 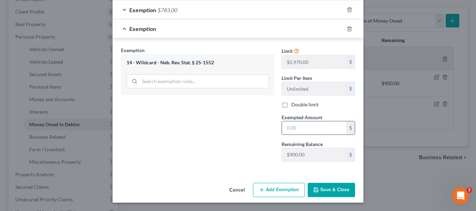 What do you see at coordinates (278, 190) in the screenshot?
I see `button: Add Exemption` at bounding box center [278, 190].